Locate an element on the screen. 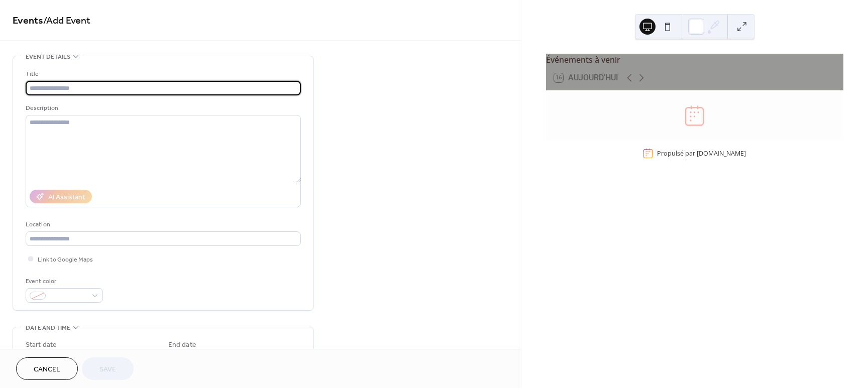 This screenshot has width=868, height=388. span: Event details is located at coordinates (48, 57).